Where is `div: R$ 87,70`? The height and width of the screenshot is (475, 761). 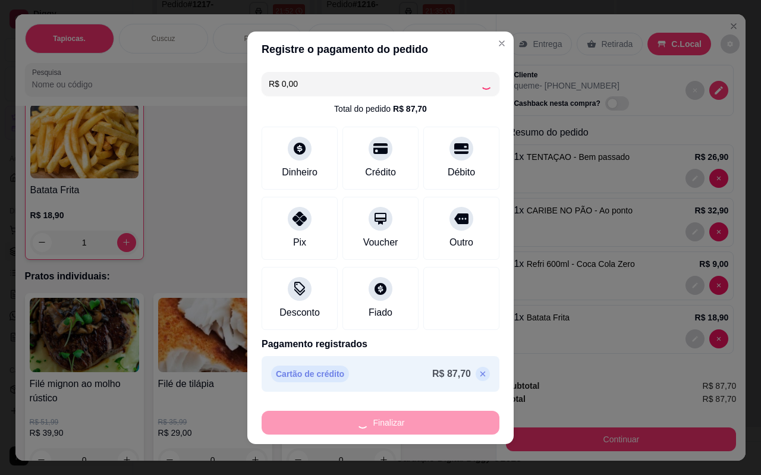
div: R$ 87,70 is located at coordinates (410, 109).